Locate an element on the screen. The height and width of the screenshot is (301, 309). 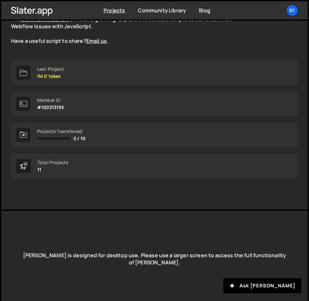
a: St is located at coordinates (292, 10).